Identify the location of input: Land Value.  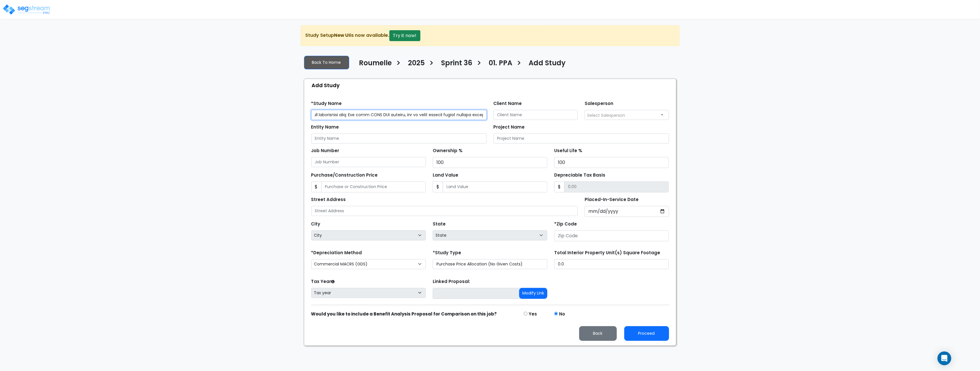
(495, 187).